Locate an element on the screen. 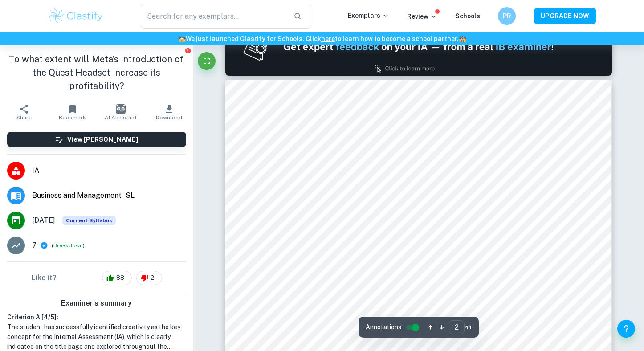  button: Bookmark is located at coordinates (72, 112).